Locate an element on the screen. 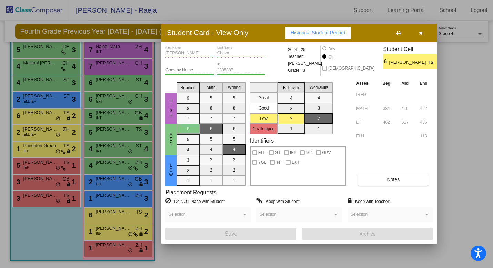  span: Notes is located at coordinates (393, 180).